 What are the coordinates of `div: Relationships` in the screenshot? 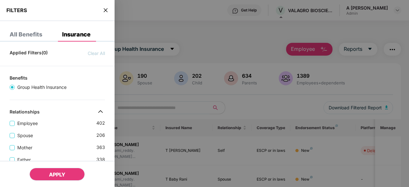 It's located at (25, 113).